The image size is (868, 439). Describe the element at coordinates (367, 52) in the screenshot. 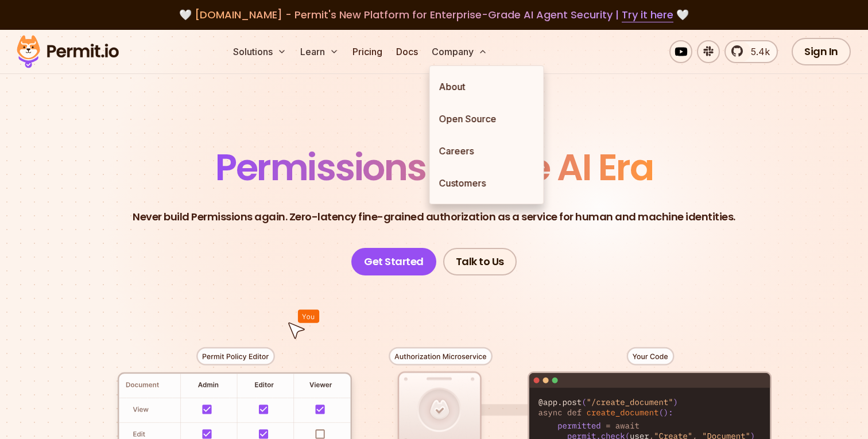

I see `a: Pricing` at that location.